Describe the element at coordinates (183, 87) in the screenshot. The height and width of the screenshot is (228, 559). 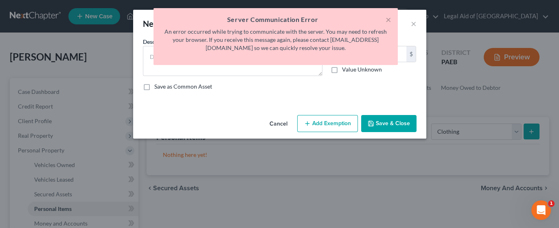
I see `label: Save as Common Asset` at that location.